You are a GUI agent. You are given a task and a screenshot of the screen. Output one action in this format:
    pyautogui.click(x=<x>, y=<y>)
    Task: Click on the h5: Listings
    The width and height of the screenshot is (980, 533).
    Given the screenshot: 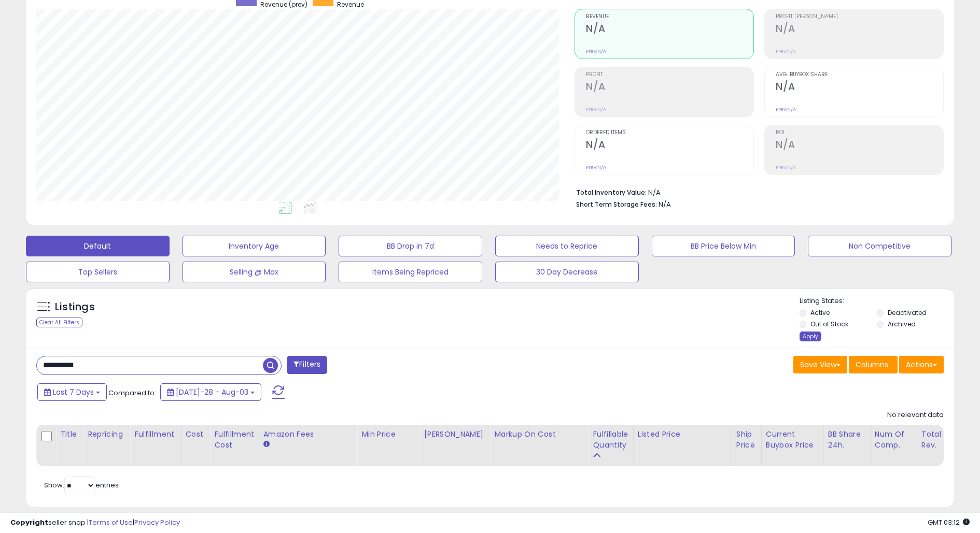 What is the action you would take?
    pyautogui.click(x=75, y=307)
    